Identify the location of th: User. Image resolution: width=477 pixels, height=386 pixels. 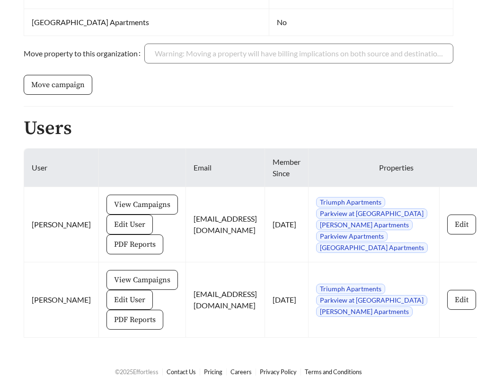
(62, 168).